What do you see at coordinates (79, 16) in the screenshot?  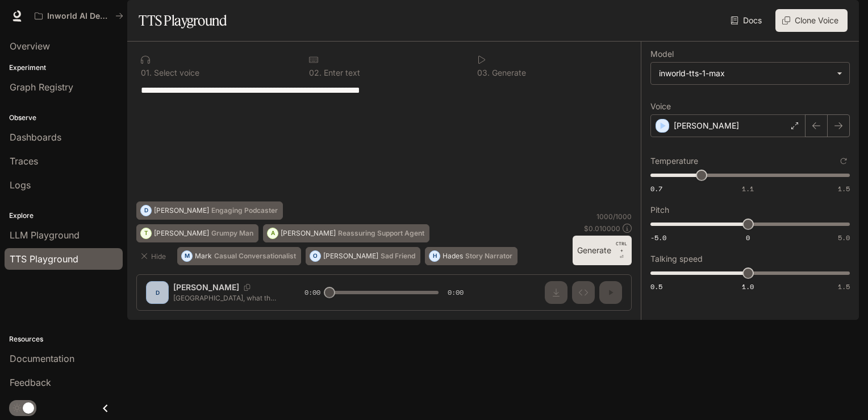 I see `p: Inworld AI Demos` at bounding box center [79, 16].